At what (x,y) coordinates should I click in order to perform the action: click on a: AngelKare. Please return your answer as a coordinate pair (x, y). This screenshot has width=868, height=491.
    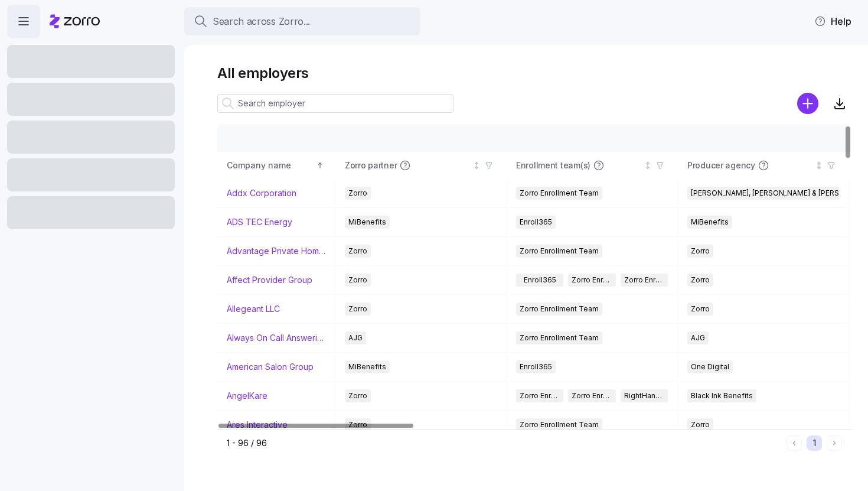
    Looking at the image, I should click on (247, 396).